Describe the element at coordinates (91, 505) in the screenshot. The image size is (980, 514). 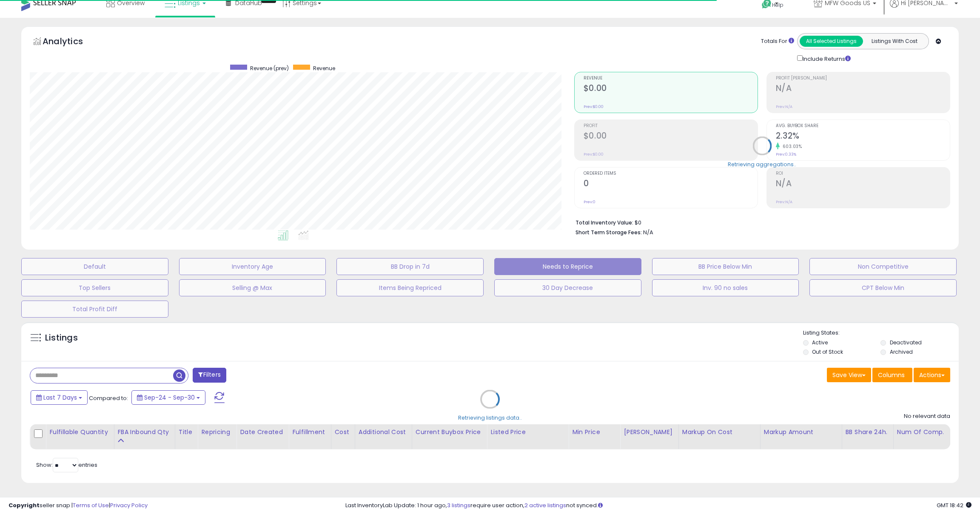
I see `a: Terms of Use` at that location.